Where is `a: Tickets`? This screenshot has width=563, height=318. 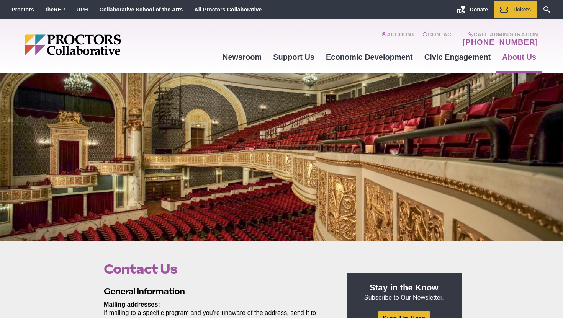 a: Tickets is located at coordinates (515, 10).